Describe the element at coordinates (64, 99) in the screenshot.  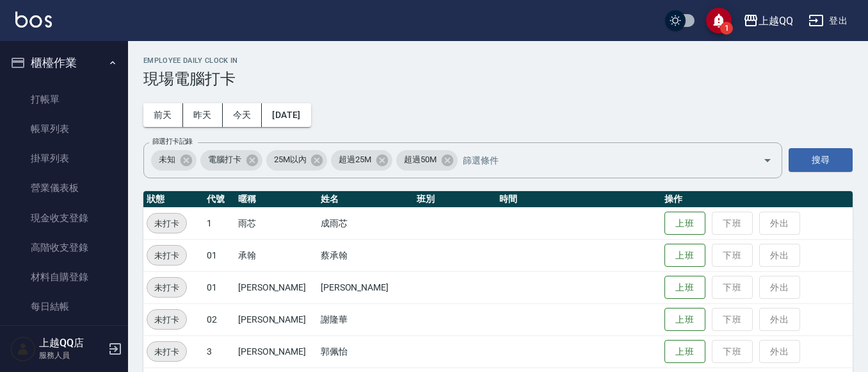
I see `a: 打帳單` at that location.